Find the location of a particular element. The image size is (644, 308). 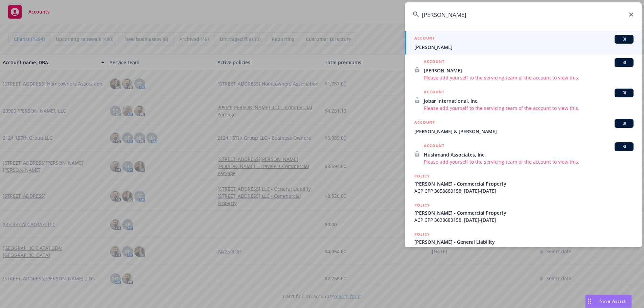

span: Hushmand Associates, Inc. is located at coordinates (529, 154).